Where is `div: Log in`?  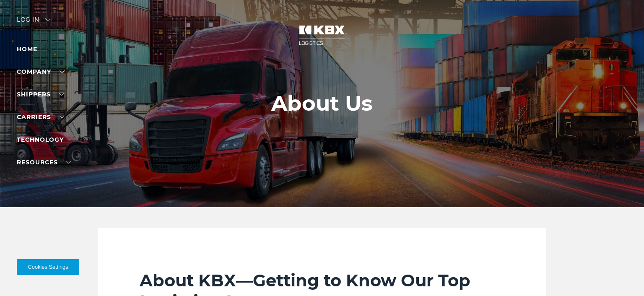 div: Log in is located at coordinates (33, 23).